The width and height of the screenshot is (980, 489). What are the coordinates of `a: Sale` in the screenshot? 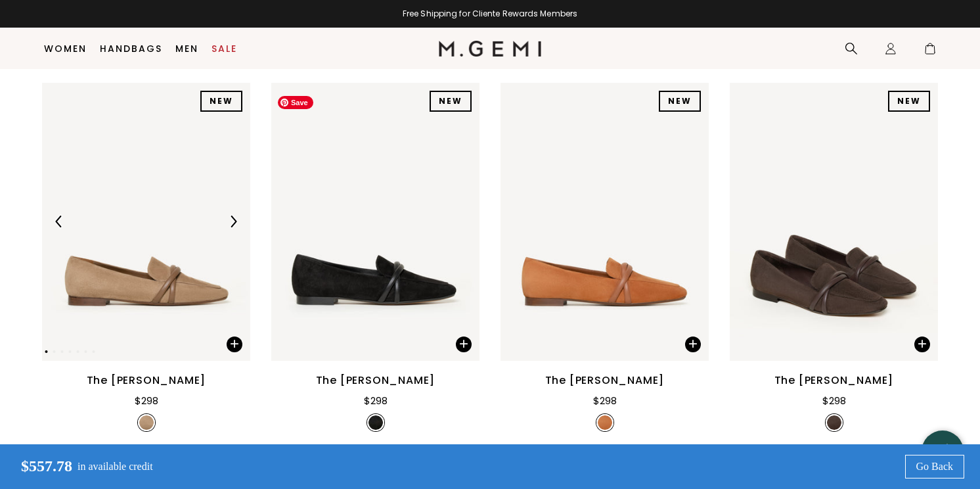 It's located at (224, 48).